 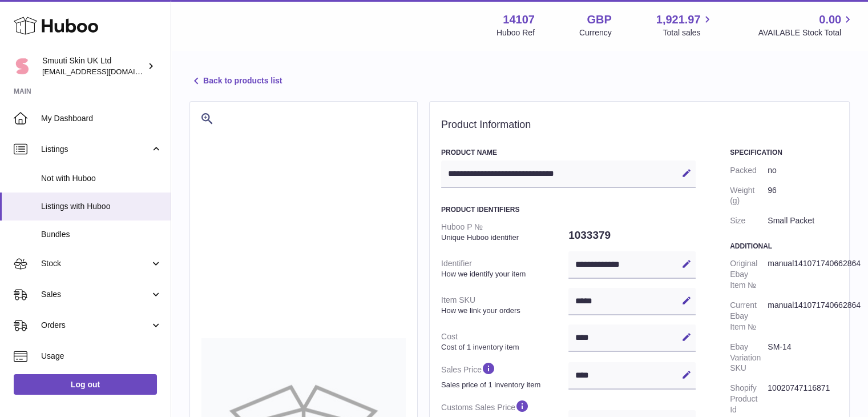 What do you see at coordinates (101, 234) in the screenshot?
I see `span: Bundles` at bounding box center [101, 234].